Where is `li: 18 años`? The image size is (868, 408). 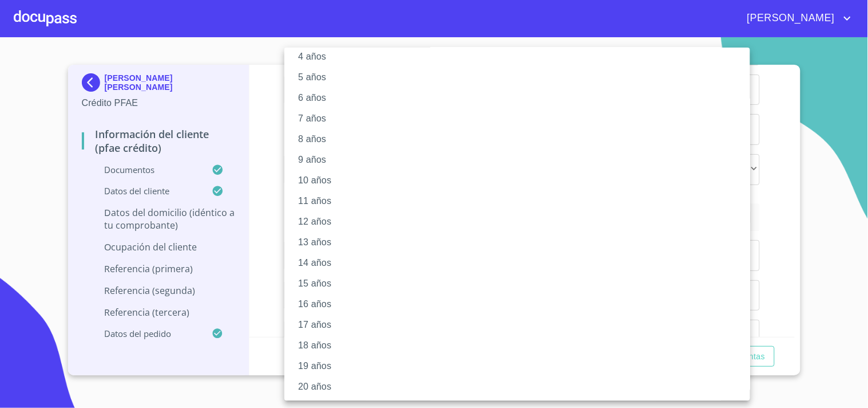
li: 18 años is located at coordinates (522, 345).